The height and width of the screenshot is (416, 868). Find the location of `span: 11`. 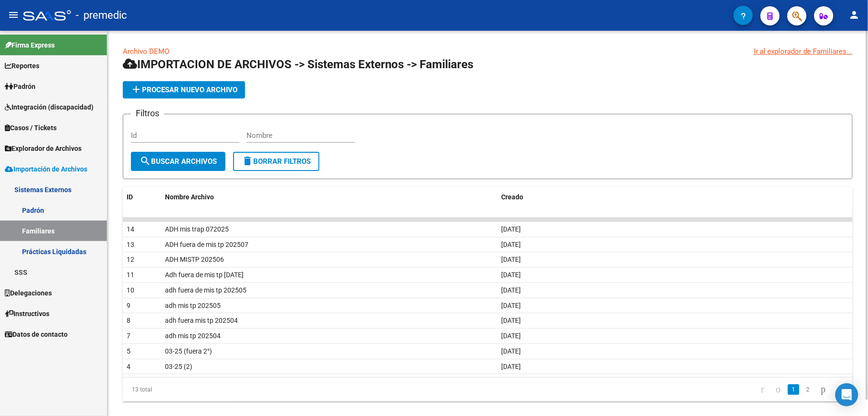

span: 11 is located at coordinates (130, 274).